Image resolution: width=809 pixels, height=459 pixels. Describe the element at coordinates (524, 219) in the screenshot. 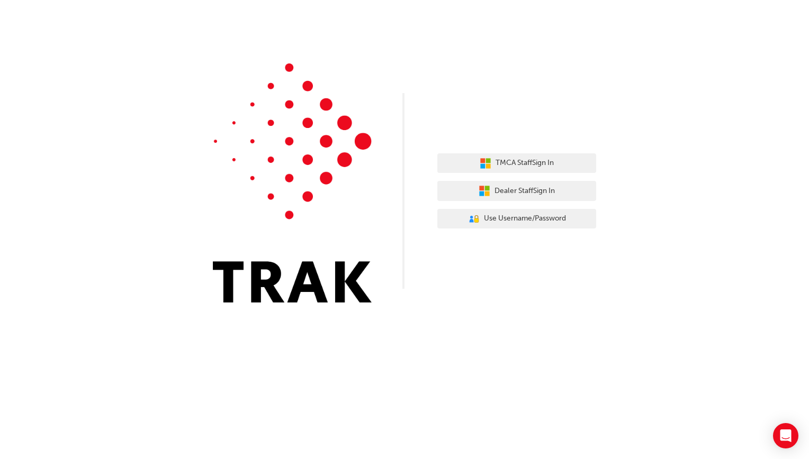

I see `span: Use Username/Password` at that location.